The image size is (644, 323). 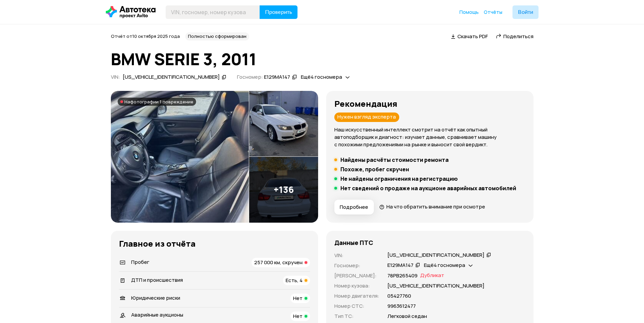 I want to click on a: Помощь, so click(x=469, y=12).